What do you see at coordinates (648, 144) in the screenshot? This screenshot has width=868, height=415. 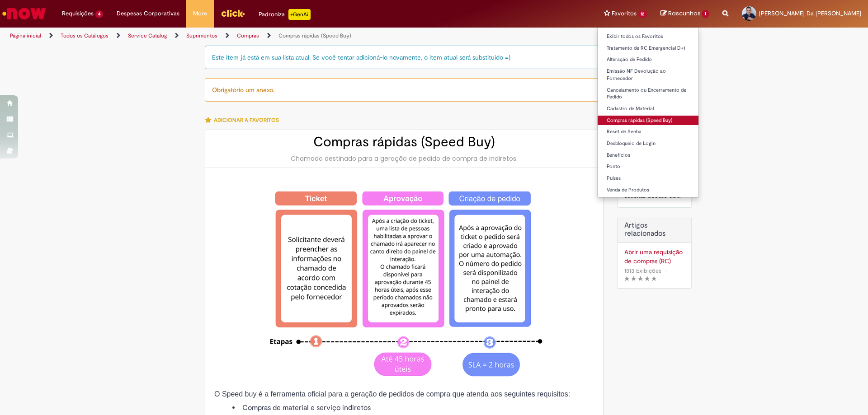 I see `a: Desbloqueio de Login` at bounding box center [648, 144].